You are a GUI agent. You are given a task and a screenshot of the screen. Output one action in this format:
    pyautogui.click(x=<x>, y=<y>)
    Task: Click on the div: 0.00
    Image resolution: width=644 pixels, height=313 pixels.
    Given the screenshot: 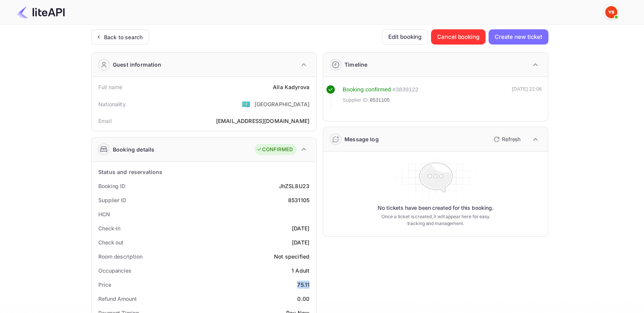 What is the action you would take?
    pyautogui.click(x=303, y=299)
    